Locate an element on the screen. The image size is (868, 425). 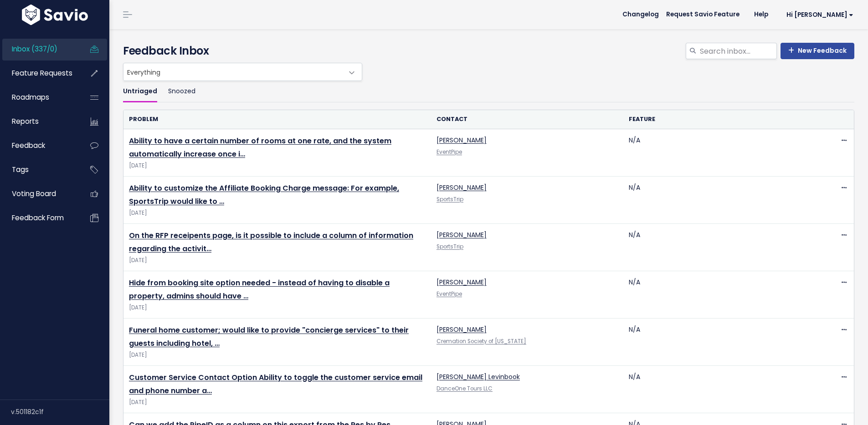
a: Feedback form is located at coordinates (38, 218).